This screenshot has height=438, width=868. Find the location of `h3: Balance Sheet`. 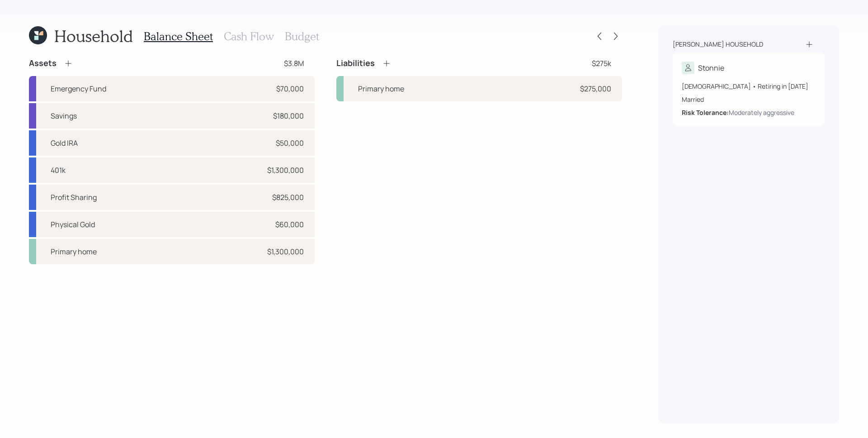

h3: Balance Sheet is located at coordinates (178, 36).